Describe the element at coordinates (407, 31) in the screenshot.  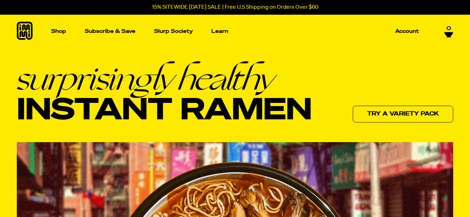
I see `a: Account` at that location.